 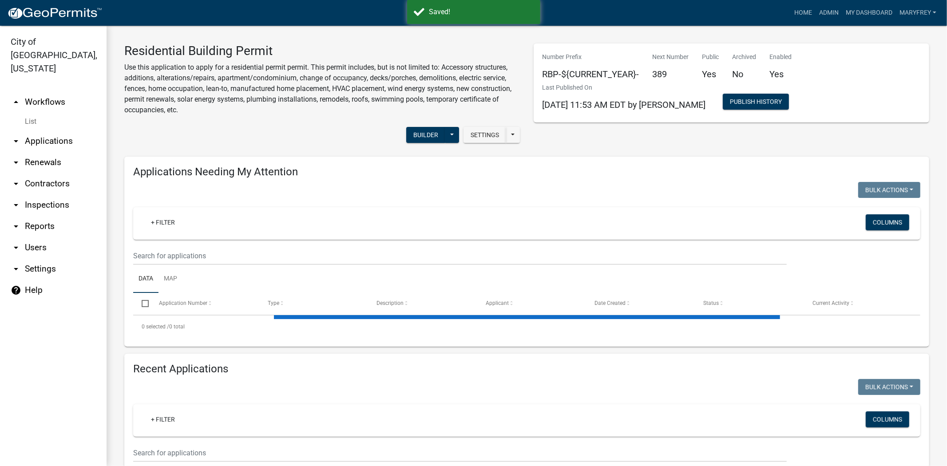 I want to click on span: Current Activity, so click(x=831, y=303).